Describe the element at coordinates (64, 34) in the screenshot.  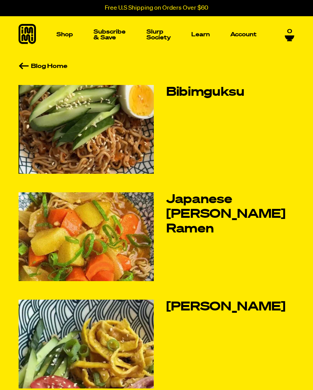
I see `p: Shop` at that location.